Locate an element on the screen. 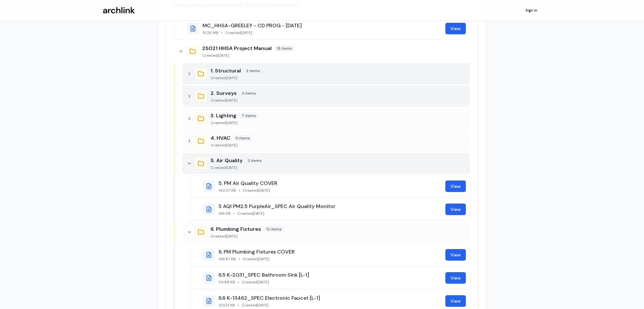 Image resolution: width=644 pixels, height=309 pixels. h3: 3. Lighting is located at coordinates (224, 115).